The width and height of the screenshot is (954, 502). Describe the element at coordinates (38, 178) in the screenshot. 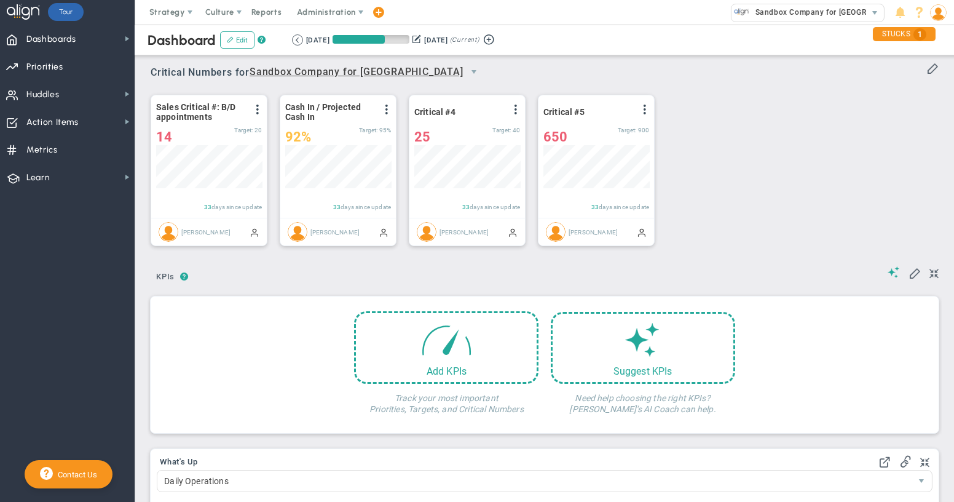

I see `span: Learn` at that location.